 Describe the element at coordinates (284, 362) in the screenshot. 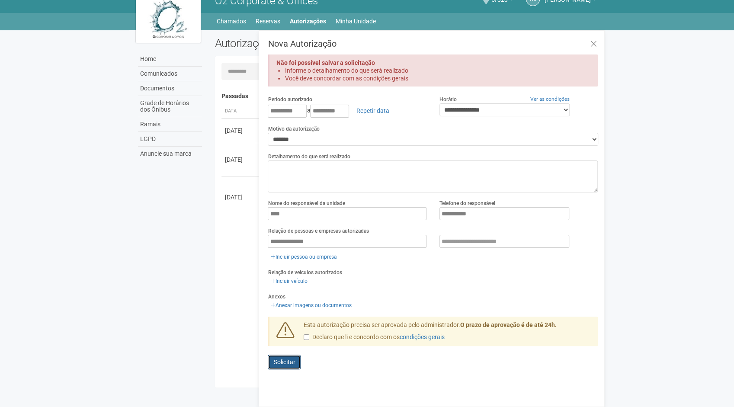

I see `button: Solicitar` at that location.